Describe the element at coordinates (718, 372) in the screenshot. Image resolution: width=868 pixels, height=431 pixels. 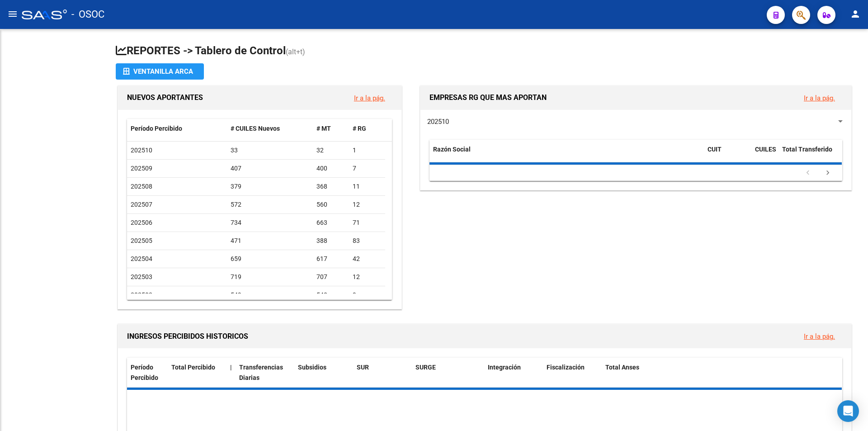
I see `datatable-header-cell: Total Anses` at that location.